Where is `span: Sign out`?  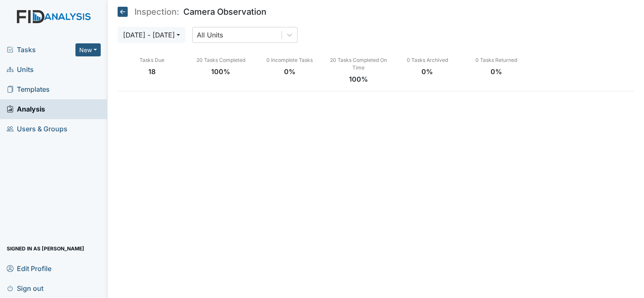 span: Sign out is located at coordinates (25, 288).